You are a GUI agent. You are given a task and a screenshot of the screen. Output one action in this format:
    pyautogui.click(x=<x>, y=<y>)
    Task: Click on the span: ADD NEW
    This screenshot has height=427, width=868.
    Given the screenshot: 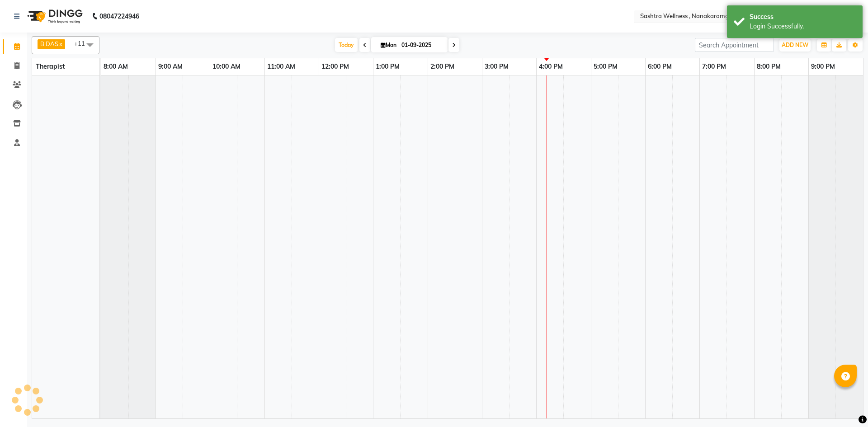 What is the action you would take?
    pyautogui.click(x=795, y=44)
    